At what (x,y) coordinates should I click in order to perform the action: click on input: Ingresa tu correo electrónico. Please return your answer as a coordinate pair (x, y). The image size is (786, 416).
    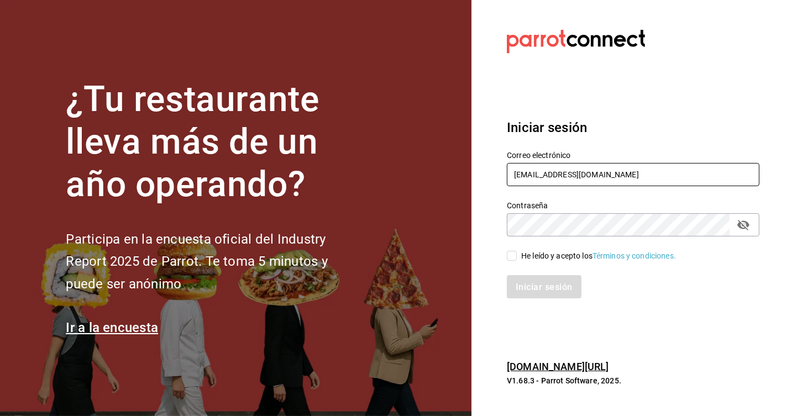
    Looking at the image, I should click on (633, 175).